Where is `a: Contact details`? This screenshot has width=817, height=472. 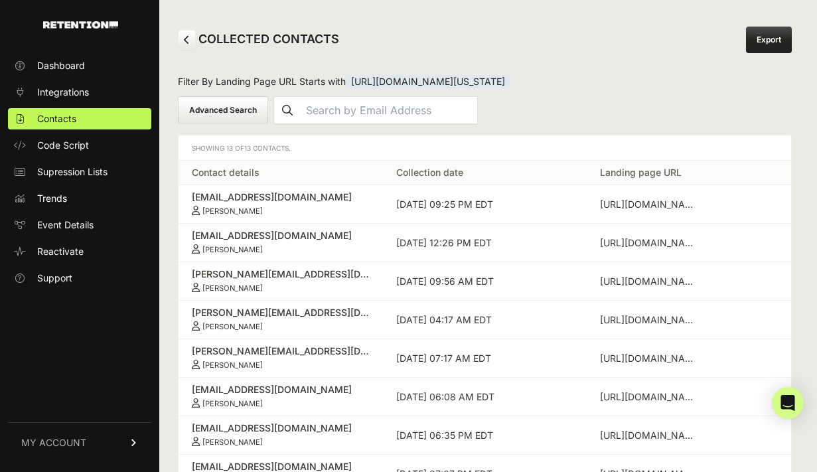 a: Contact details is located at coordinates (226, 172).